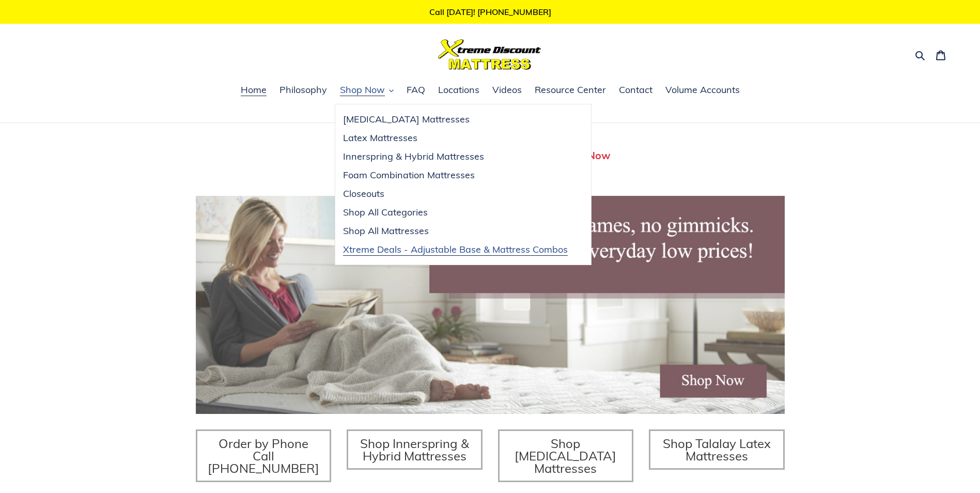 This screenshot has height=493, width=980. I want to click on span: Foam Combination Mattresses, so click(409, 175).